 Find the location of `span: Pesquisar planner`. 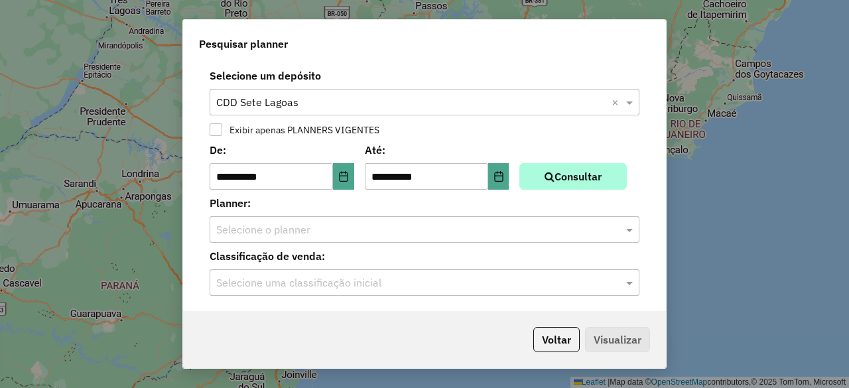

span: Pesquisar planner is located at coordinates (243, 44).